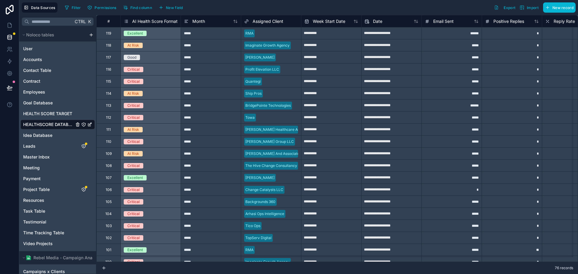 This screenshot has width=578, height=274. Describe the element at coordinates (378, 21) in the screenshot. I see `span: Date` at that location.